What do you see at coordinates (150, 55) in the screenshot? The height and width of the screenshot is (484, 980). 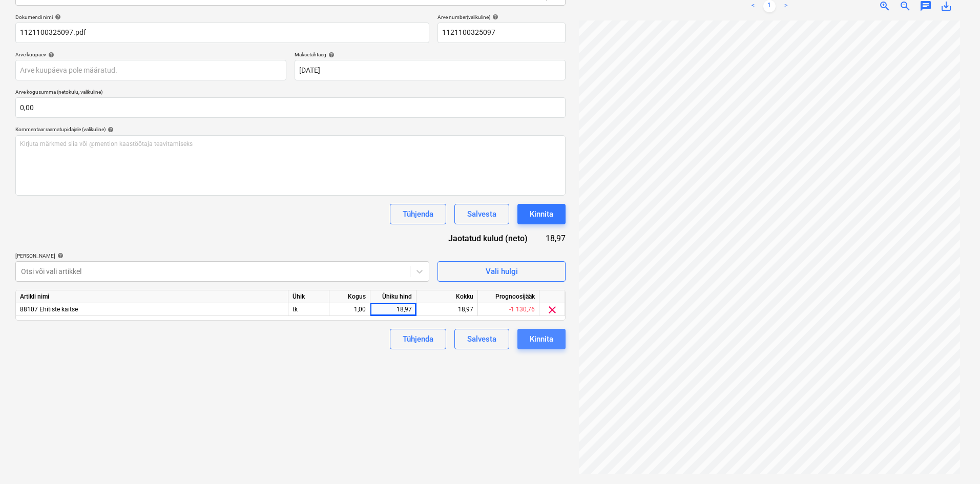 I see `div: Arve kuupäev` at bounding box center [150, 55].